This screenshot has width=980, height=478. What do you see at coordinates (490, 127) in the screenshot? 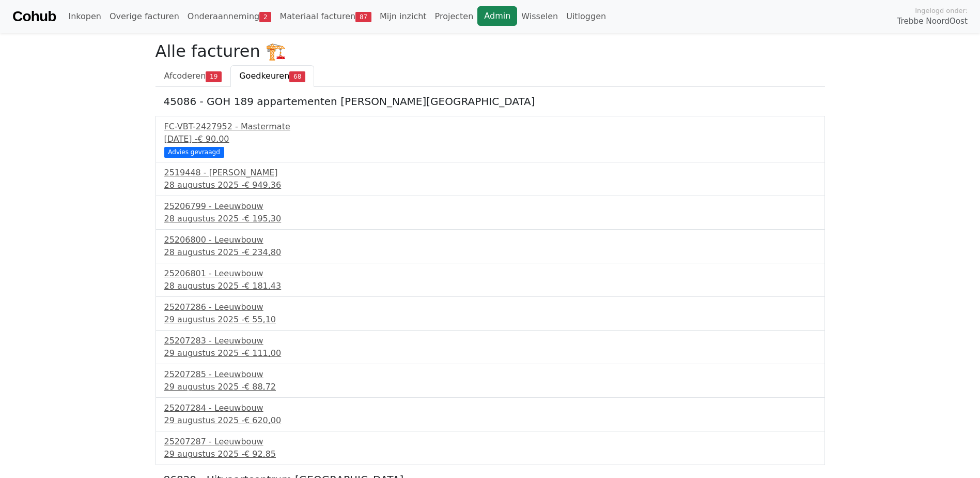
I see `div: FC-VBT-2427952 - Mastermate` at bounding box center [490, 127].